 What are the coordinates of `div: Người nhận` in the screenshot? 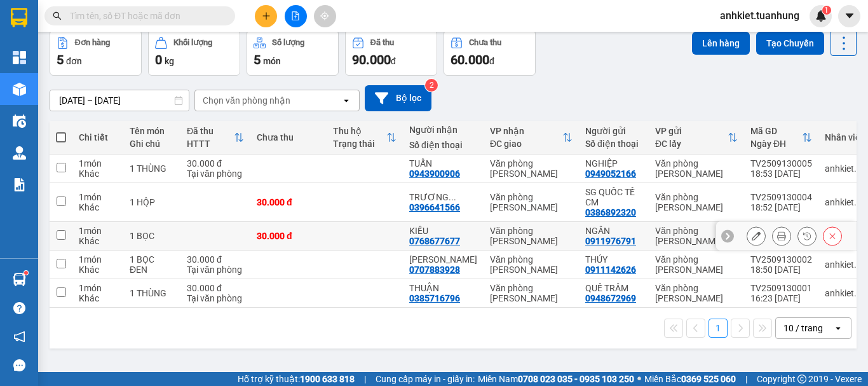 It's located at (443, 130).